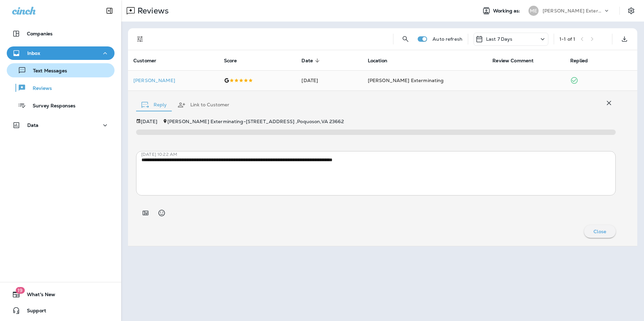 Image resolution: width=644 pixels, height=321 pixels. What do you see at coordinates (507, 11) in the screenshot?
I see `span: Working as:` at bounding box center [507, 11].